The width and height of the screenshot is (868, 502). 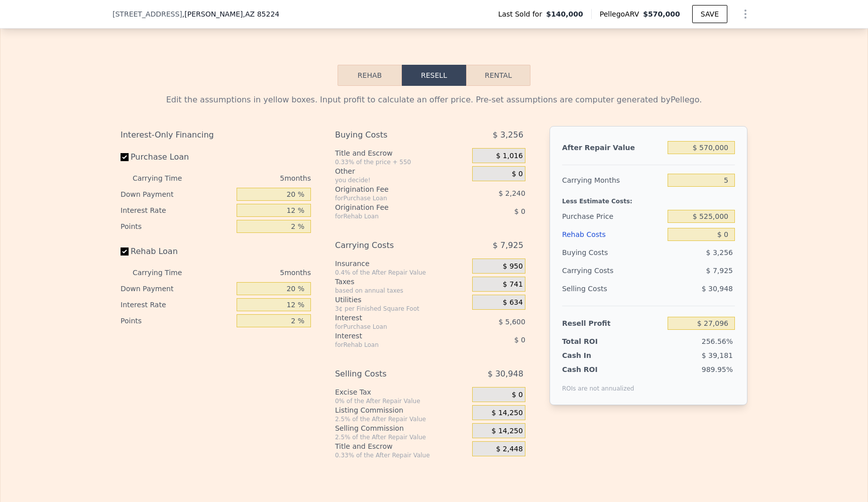 I want to click on div: Total ROI, so click(x=594, y=341).